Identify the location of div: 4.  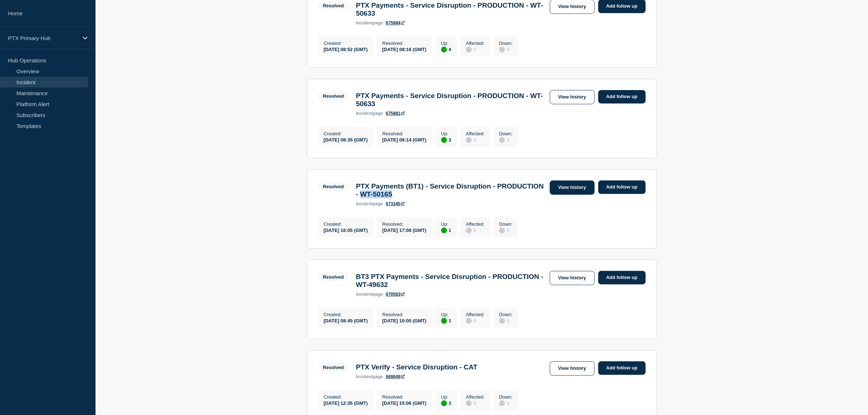
(446, 49).